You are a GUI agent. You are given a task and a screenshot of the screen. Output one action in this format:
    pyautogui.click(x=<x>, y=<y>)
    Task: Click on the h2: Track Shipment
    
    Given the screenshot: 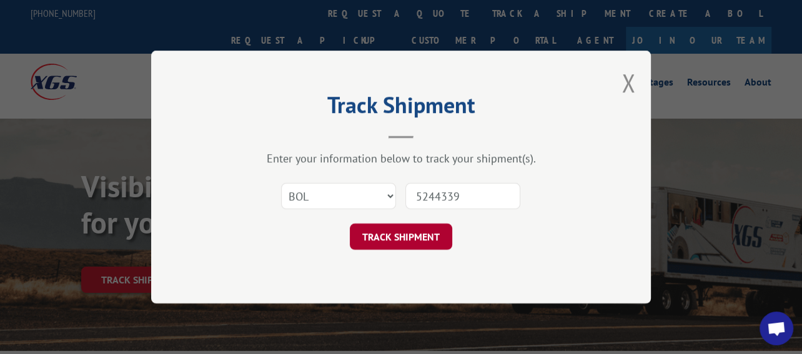 What is the action you would take?
    pyautogui.click(x=401, y=108)
    